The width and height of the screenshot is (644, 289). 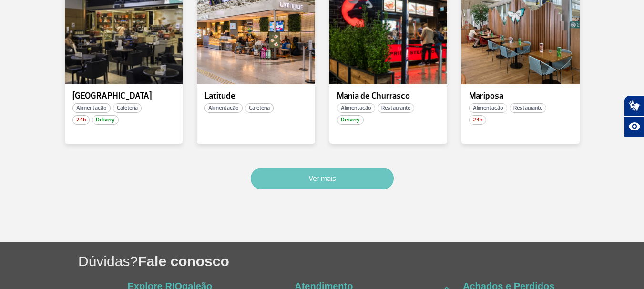 What do you see at coordinates (256, 96) in the screenshot?
I see `p: Latitude` at bounding box center [256, 96].